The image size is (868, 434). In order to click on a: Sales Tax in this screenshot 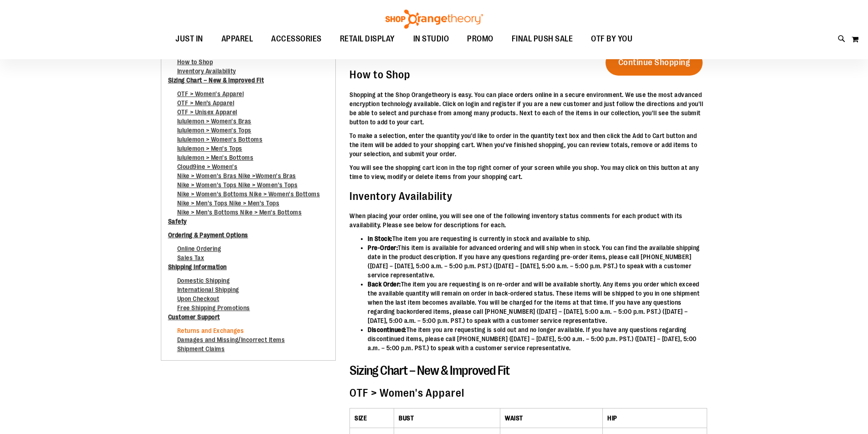, I will do `click(191, 260)`.